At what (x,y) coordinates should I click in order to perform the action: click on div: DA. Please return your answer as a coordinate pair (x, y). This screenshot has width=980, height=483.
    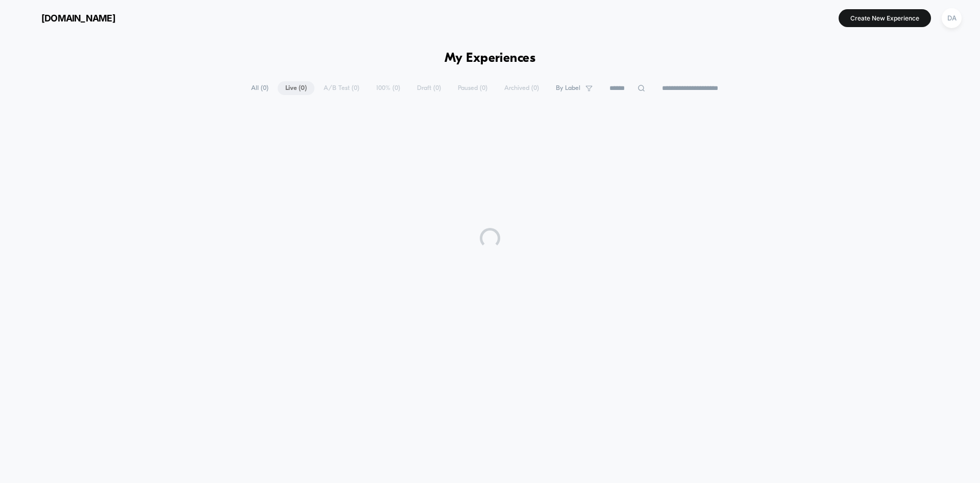
    Looking at the image, I should click on (952, 18).